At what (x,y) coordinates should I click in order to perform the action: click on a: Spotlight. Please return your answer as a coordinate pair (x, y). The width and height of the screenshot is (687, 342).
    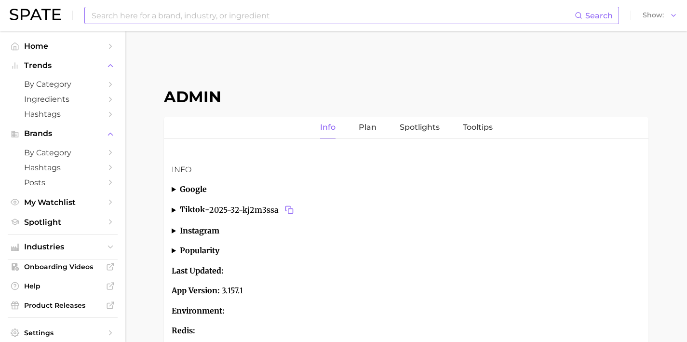
    Looking at the image, I should click on (63, 222).